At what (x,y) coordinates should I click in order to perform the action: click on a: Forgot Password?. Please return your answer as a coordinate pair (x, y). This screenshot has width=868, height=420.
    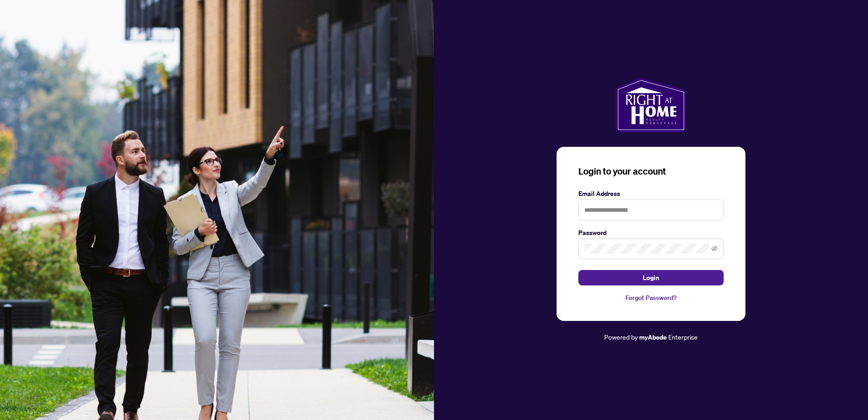
    Looking at the image, I should click on (651, 297).